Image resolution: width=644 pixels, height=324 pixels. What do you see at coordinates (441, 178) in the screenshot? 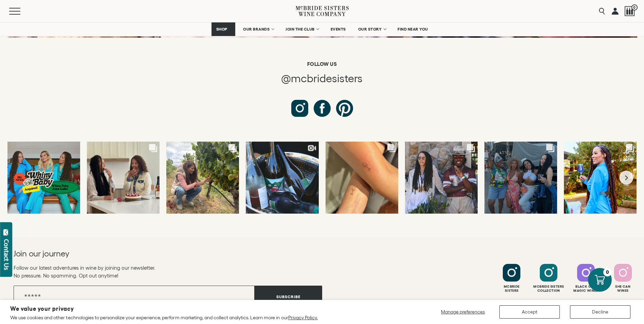
I see `a: Wine was flowing, music was bumping, and good vibes all around . We had a tim...` at bounding box center [441, 178].